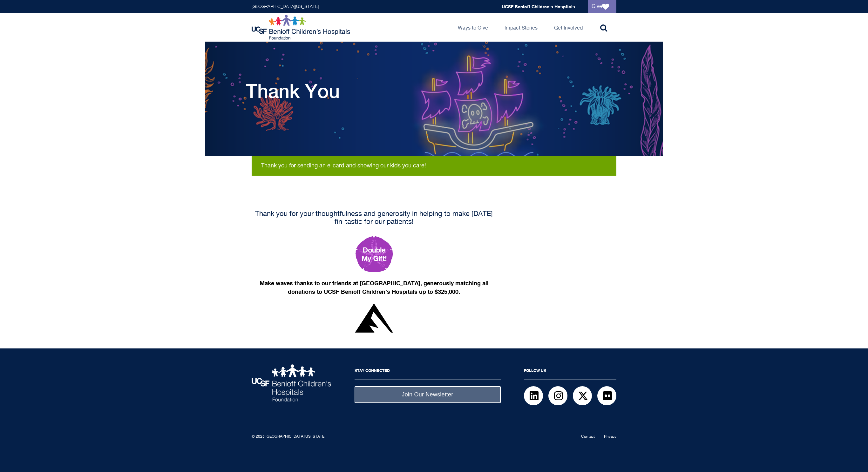  What do you see at coordinates (568, 27) in the screenshot?
I see `a: Get Involved` at bounding box center [568, 27].